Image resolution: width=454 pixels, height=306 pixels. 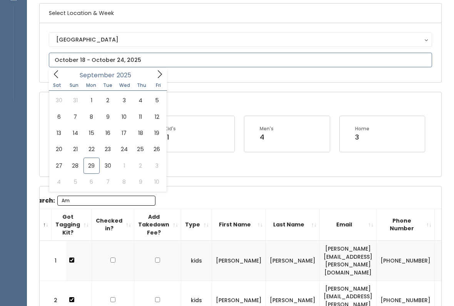 I want to click on span: September 26, 2025, so click(x=156, y=149).